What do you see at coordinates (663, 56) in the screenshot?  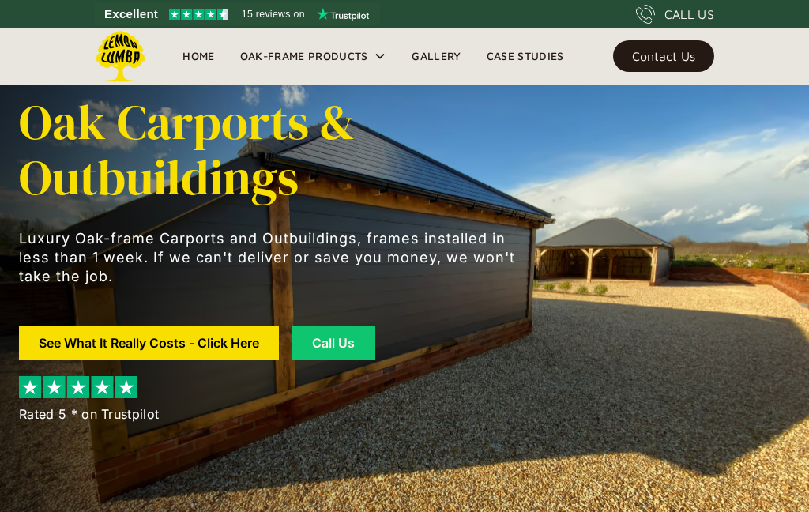 I see `a: Contact Us` at bounding box center [663, 56].